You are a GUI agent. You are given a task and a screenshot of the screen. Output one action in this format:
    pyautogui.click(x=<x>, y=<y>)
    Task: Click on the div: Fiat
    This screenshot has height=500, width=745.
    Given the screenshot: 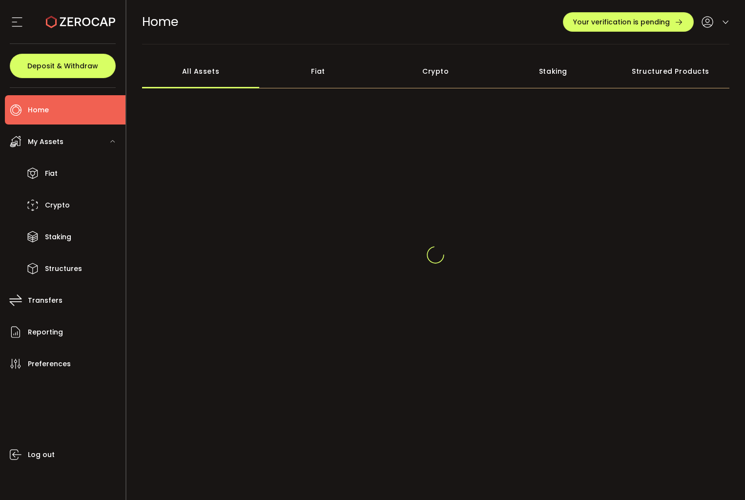 What is the action you would take?
    pyautogui.click(x=318, y=71)
    